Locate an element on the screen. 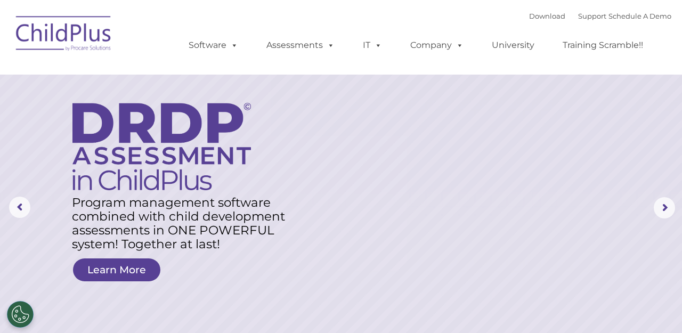 The width and height of the screenshot is (682, 333). a: Learn More is located at coordinates (117, 269).